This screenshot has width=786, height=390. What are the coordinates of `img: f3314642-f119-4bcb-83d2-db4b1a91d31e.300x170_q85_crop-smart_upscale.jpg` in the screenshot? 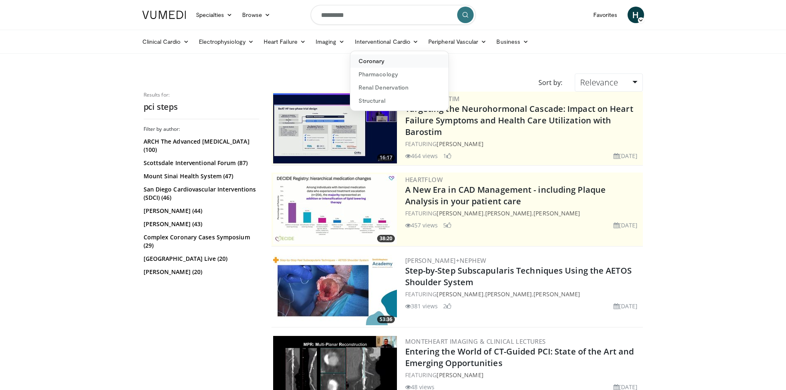 It's located at (335, 128).